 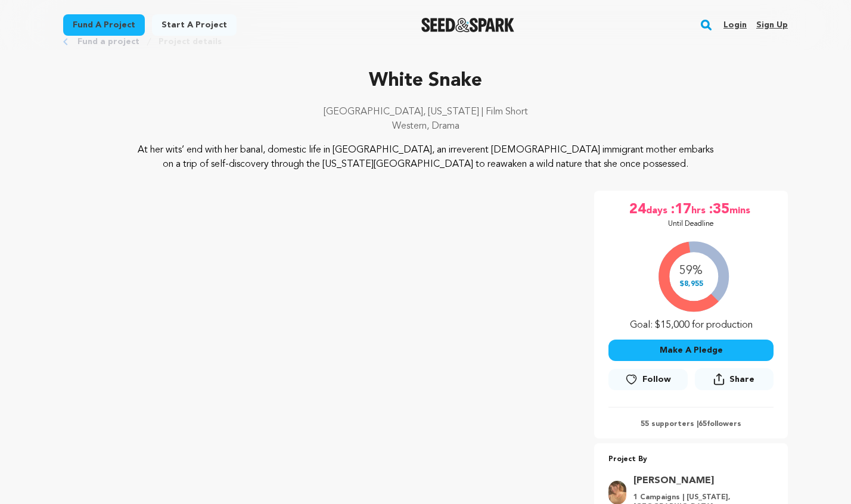 What do you see at coordinates (691, 350) in the screenshot?
I see `button: Make A Pledge` at bounding box center [691, 350].